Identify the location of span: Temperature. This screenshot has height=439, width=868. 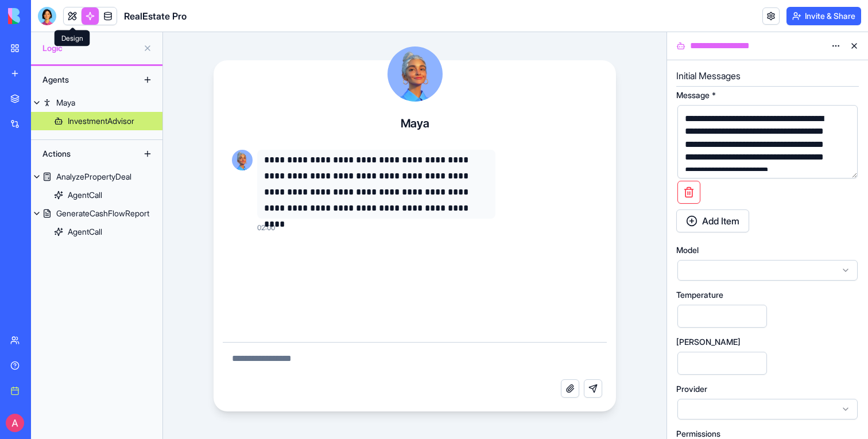
(700, 295).